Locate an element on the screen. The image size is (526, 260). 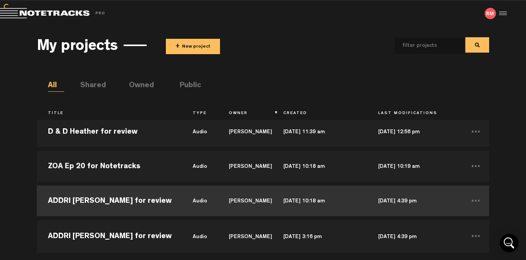
th: Title is located at coordinates (109, 114).